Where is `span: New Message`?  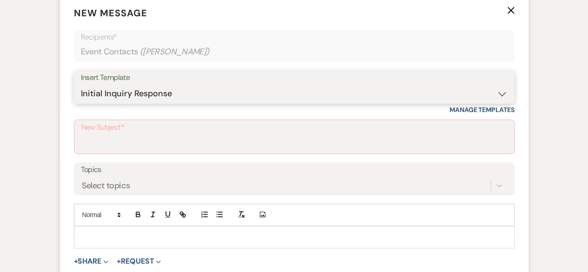
span: New Message is located at coordinates (111, 13).